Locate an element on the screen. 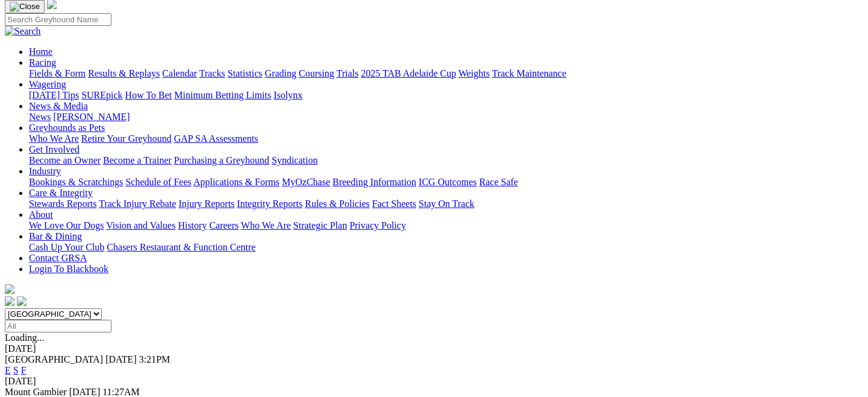  a: Bar & Dining is located at coordinates (56, 236).